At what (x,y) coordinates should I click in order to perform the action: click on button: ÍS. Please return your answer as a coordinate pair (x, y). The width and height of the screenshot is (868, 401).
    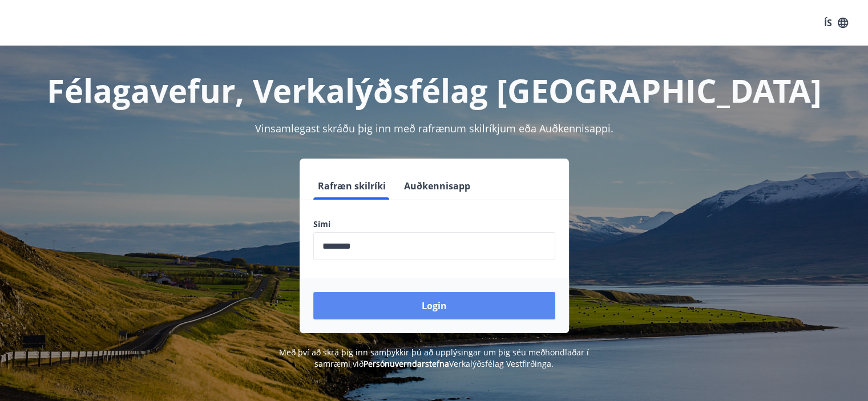
    Looking at the image, I should click on (836, 23).